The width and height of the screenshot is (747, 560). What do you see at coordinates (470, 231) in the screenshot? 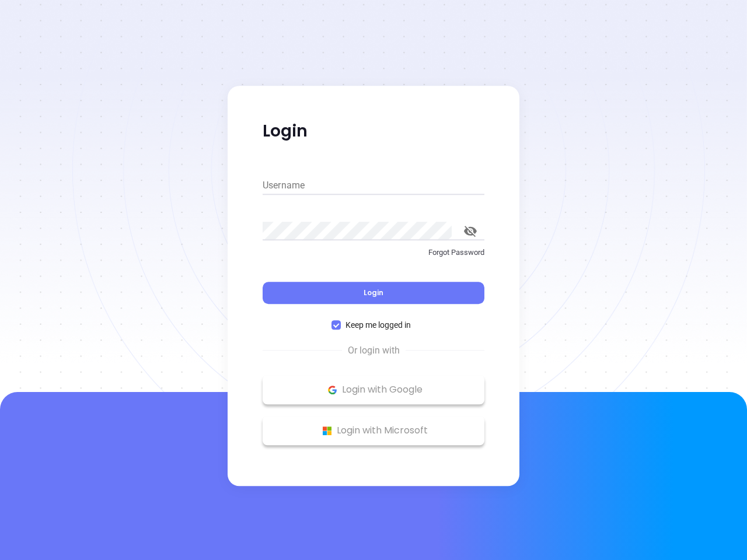
I see `button: toggle password visibility` at bounding box center [470, 231].